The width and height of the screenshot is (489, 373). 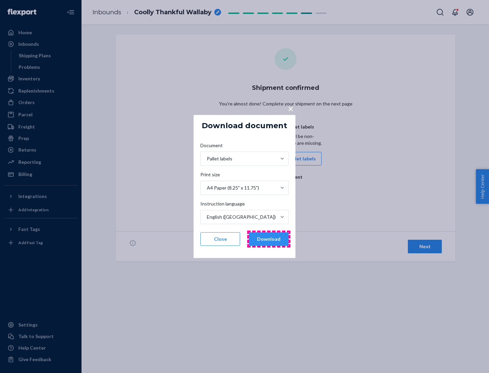 I want to click on input: Print sizeA4 Paper (8.25" x 11.75"), so click(x=206, y=188).